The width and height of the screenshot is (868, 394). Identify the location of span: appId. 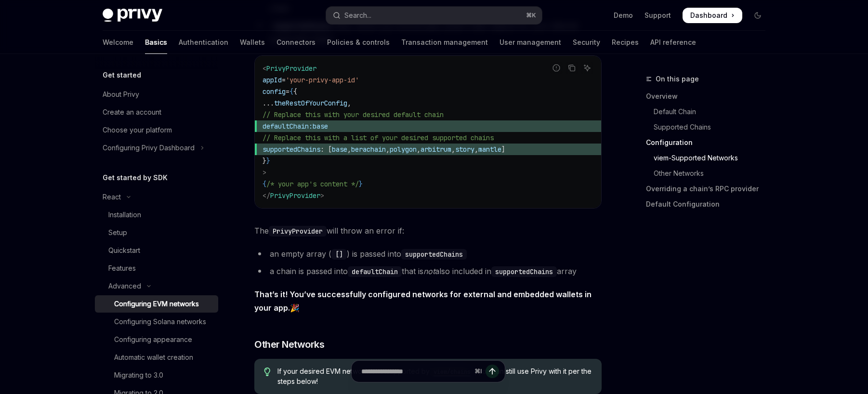
(272, 80).